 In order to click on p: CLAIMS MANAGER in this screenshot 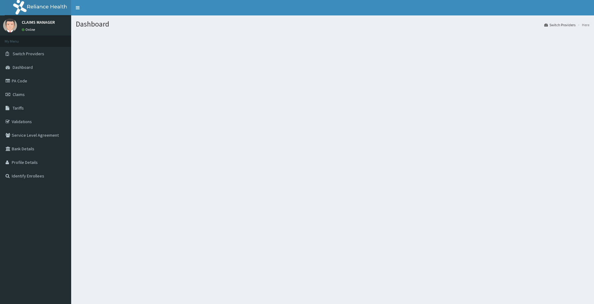, I will do `click(38, 22)`.